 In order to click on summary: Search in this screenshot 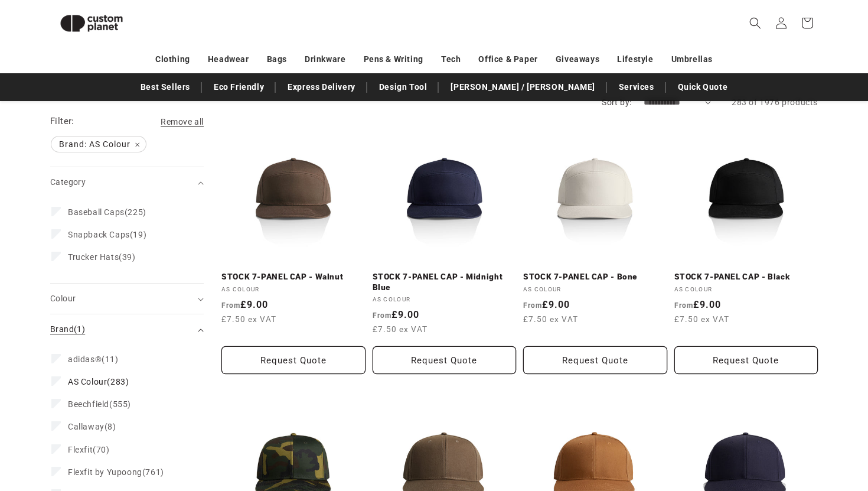, I will do `click(755, 23)`.